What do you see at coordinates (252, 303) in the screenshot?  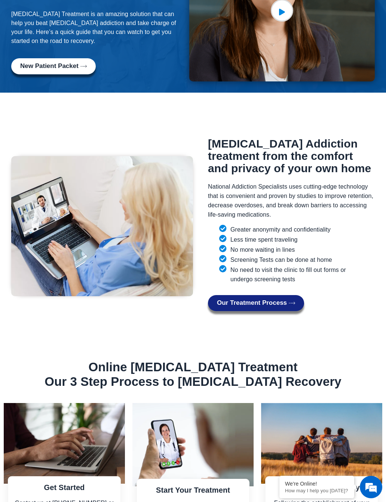 I see `span: Our Treatment Process` at bounding box center [252, 303].